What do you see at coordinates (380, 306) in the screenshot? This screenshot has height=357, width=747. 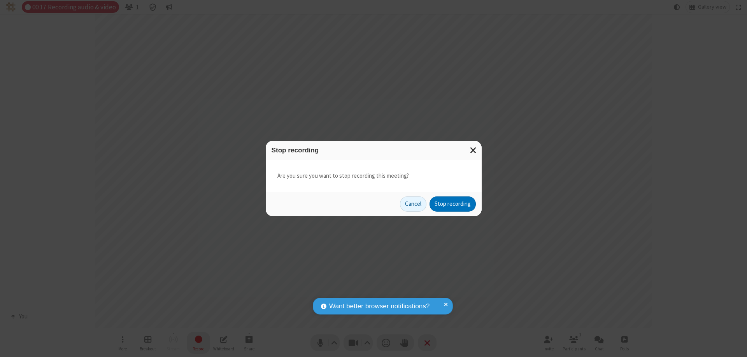 I see `span: Want better browser notifications?` at bounding box center [380, 306].